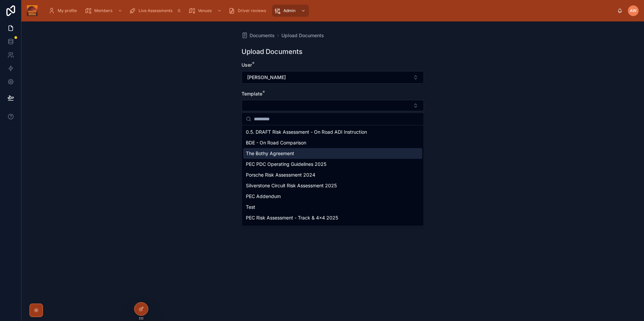  I want to click on span: The Bothy Agreement, so click(270, 154).